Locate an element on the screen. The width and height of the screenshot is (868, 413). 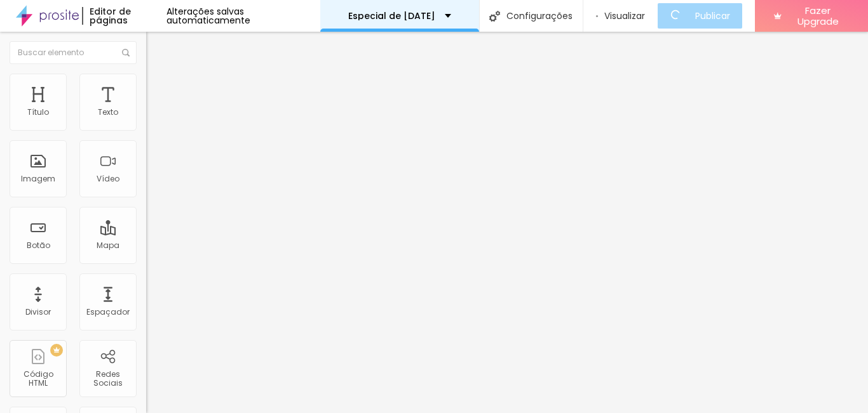
div: Editor de páginas is located at coordinates (123, 16).